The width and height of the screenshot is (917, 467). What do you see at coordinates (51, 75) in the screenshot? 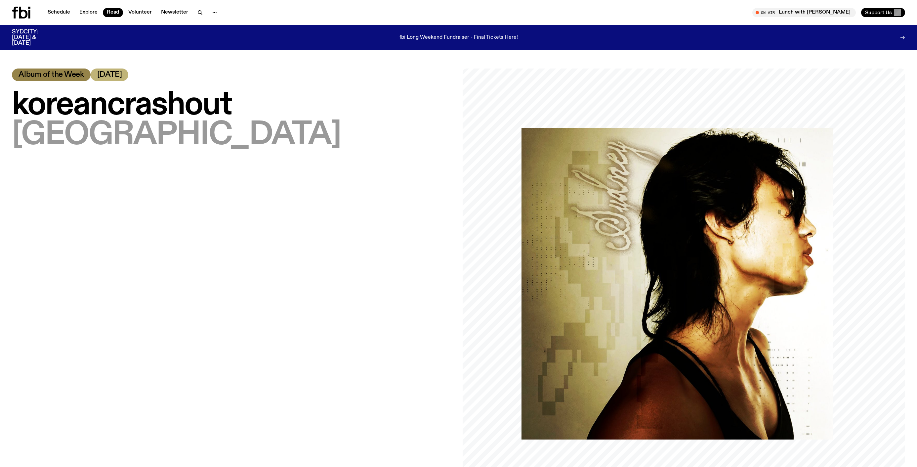
I see `span: Album of the Week` at bounding box center [51, 75].